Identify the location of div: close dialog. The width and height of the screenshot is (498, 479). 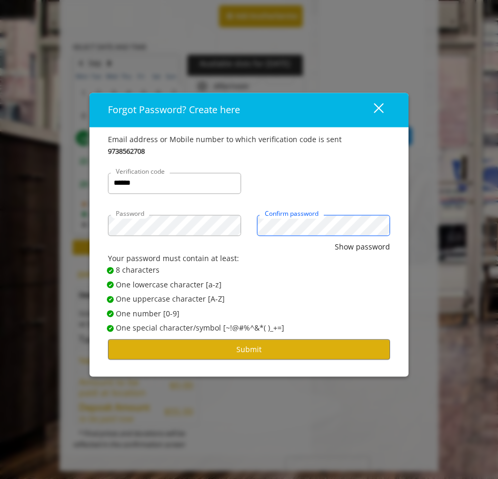
(372, 110).